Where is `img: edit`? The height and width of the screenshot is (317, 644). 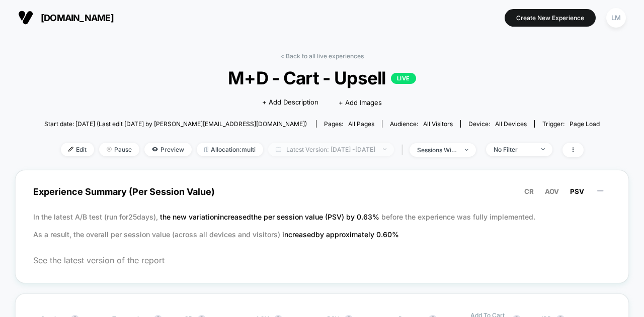
img: edit is located at coordinates (71, 149).